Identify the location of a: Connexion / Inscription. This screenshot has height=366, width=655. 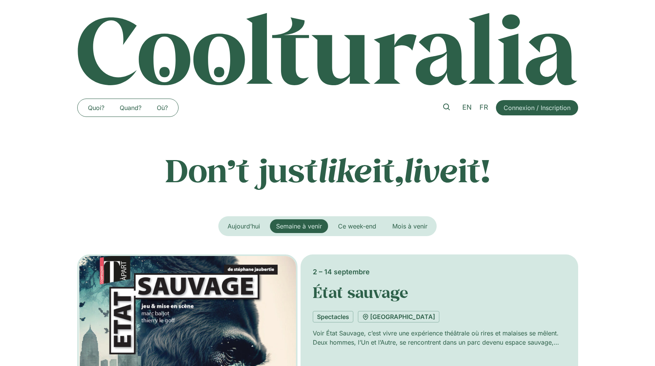
(537, 108).